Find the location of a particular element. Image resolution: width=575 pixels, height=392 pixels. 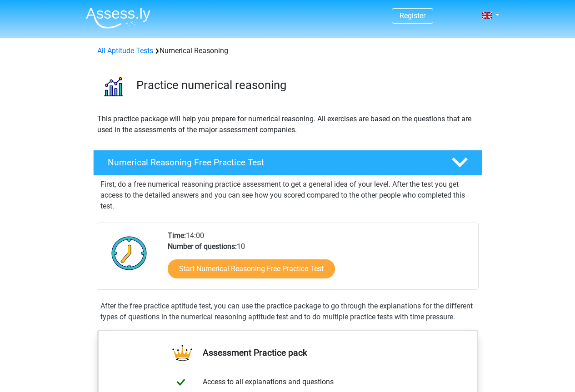

p: This practice package will help you prepare for numerical reasoning. All exercises are based on t... is located at coordinates (288, 124).